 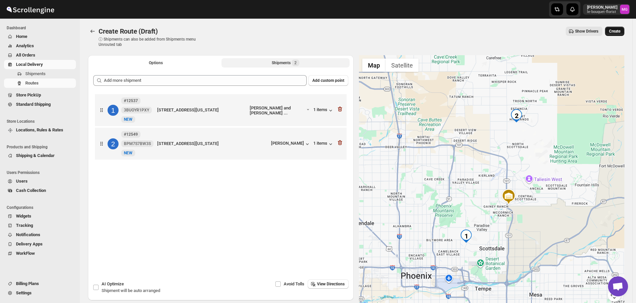 I want to click on span: Create, so click(x=615, y=31).